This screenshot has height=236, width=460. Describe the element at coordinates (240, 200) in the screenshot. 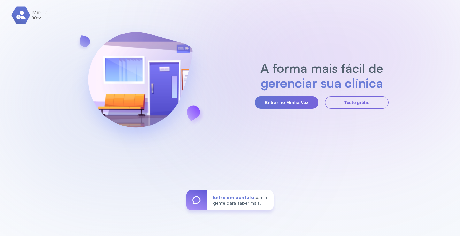

I see `div: com a gente para saber mais!` at that location.